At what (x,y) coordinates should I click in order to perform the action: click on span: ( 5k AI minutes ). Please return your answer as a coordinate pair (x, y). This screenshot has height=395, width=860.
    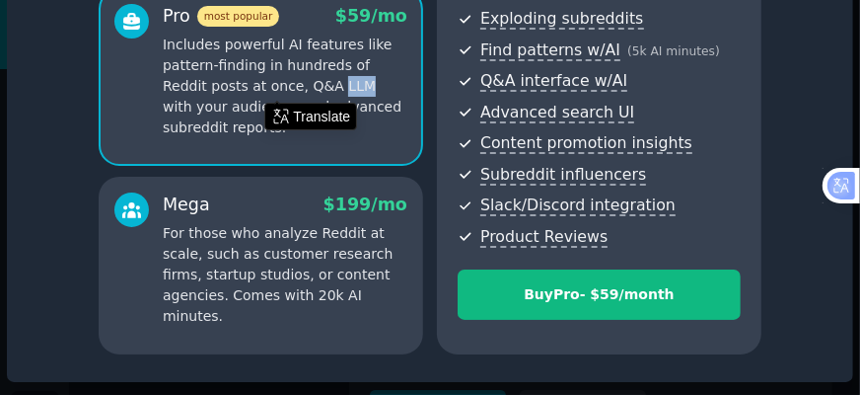
    Looking at the image, I should click on (674, 51).